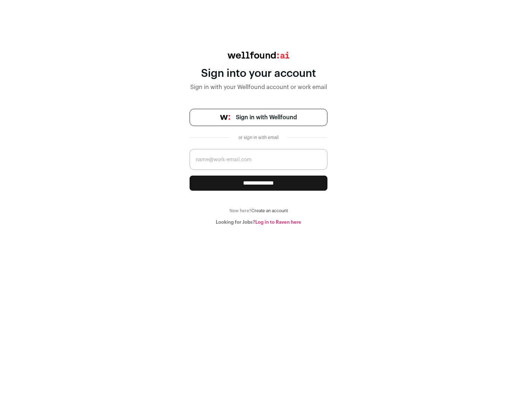 The height and width of the screenshot is (395, 517). What do you see at coordinates (259, 138) in the screenshot?
I see `div: or sign in with email` at bounding box center [259, 138].